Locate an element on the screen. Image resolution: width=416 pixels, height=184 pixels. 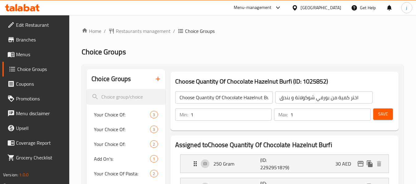
a: Branches is located at coordinates (36, 40).